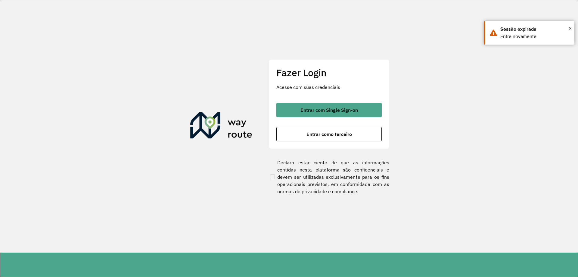 This screenshot has height=277, width=578. I want to click on p: Acesse com suas credenciais, so click(329, 87).